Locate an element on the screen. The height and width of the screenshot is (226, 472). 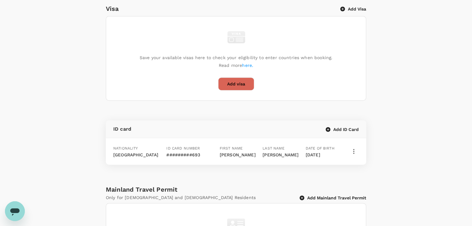
span: ID card number is located at coordinates (183, 149).